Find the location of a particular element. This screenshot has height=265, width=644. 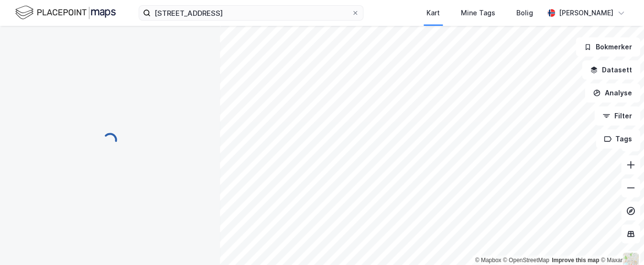

button: Tags is located at coordinates (618, 139).